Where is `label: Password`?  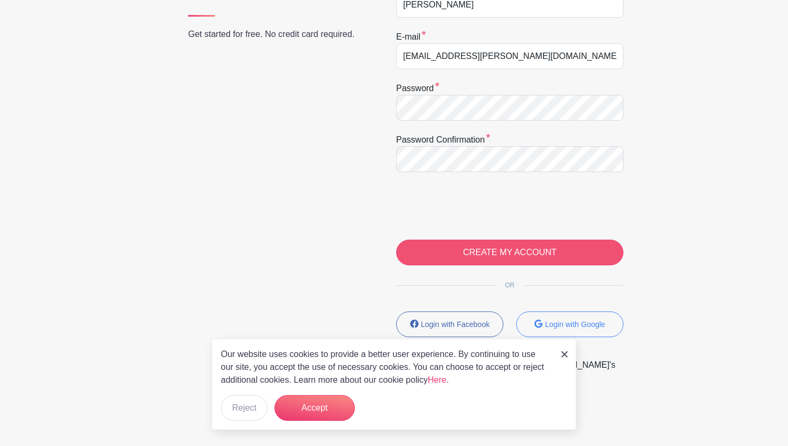
label: Password is located at coordinates (418, 88).